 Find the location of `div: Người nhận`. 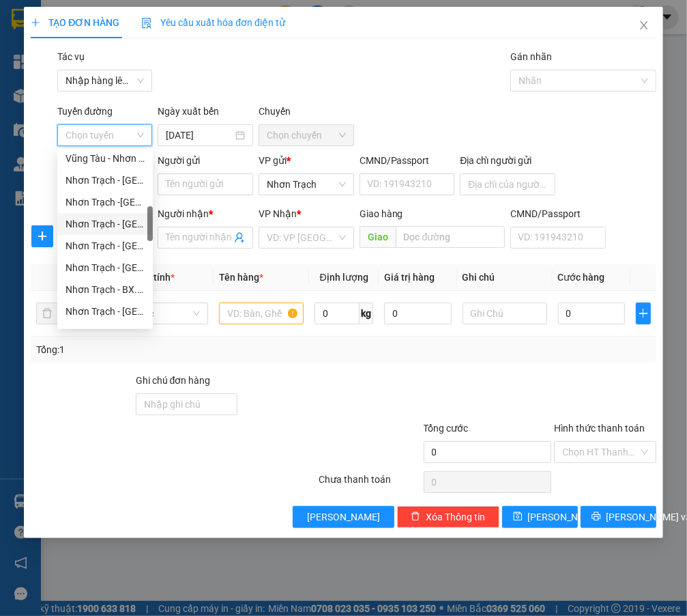

div: Người nhận is located at coordinates (206, 214).